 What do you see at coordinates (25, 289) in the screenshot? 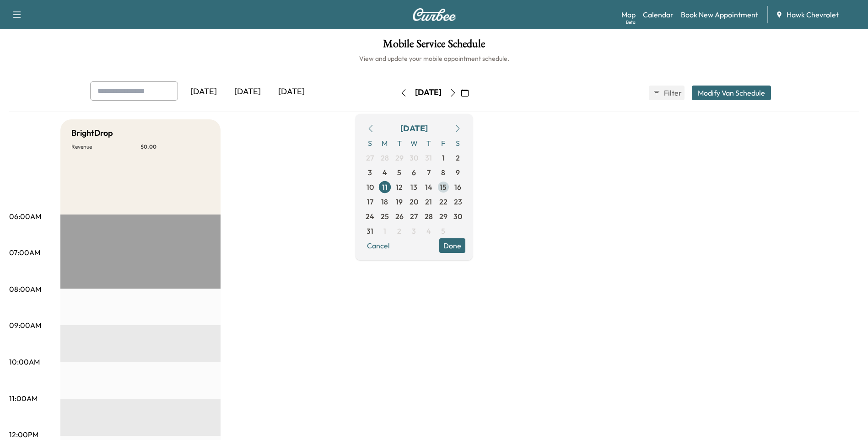
I see `p: 08:00AM` at bounding box center [25, 289].